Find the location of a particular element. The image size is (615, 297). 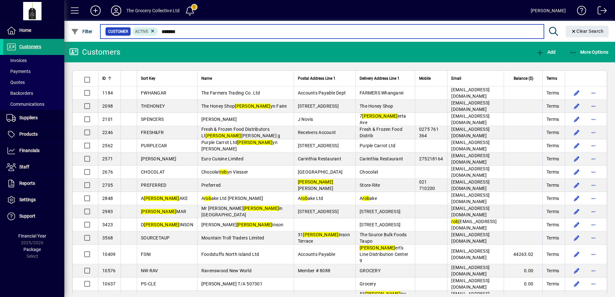

span: Accounts Payable is located at coordinates (317, 255).